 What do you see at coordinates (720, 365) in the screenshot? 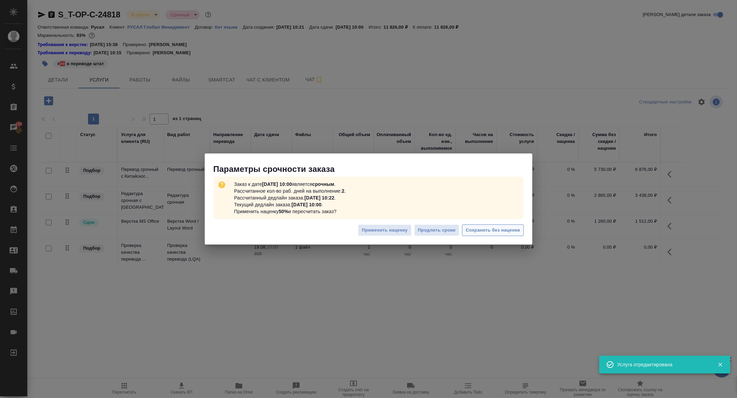
I see `button: Закрыть` at bounding box center [720, 365].